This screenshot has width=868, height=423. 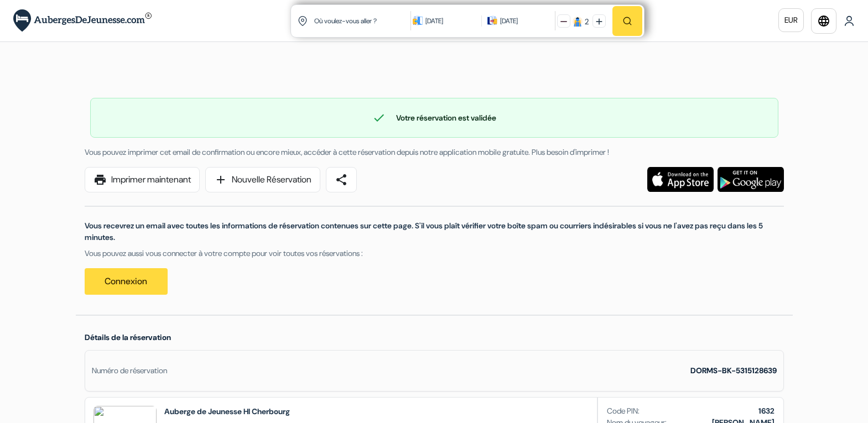 What do you see at coordinates (128, 337) in the screenshot?
I see `span: Détails de la réservation` at bounding box center [128, 337].